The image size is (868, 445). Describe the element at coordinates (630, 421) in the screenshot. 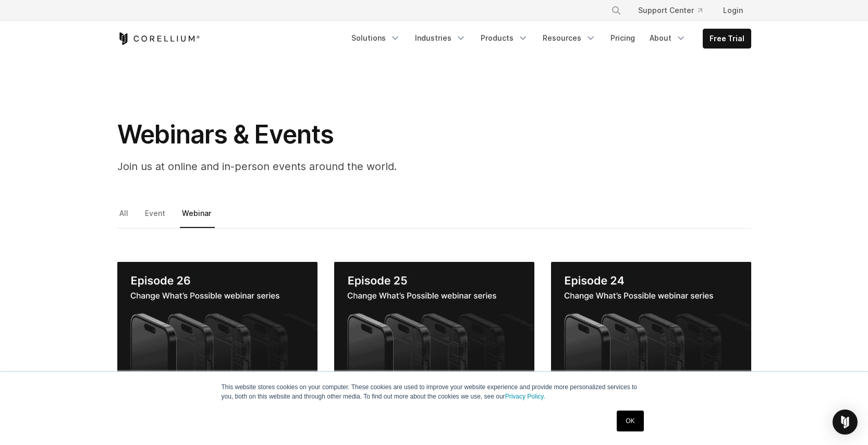

I see `a: OK` at that location.